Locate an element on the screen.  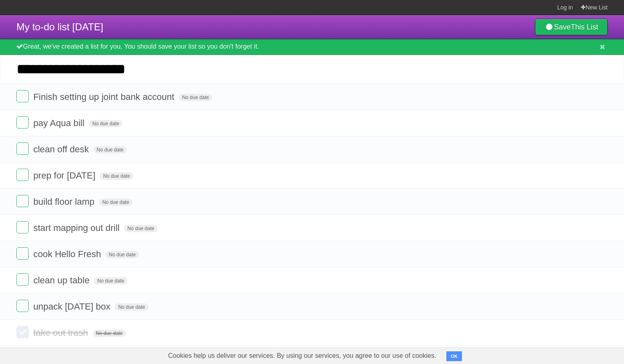
span: pay Aqua bill is located at coordinates (60, 123).